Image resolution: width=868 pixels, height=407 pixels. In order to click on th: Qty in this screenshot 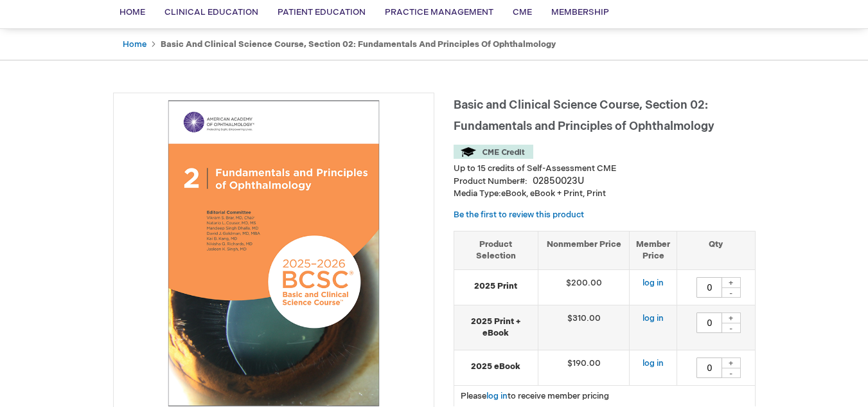, I will do `click(715, 250)`.